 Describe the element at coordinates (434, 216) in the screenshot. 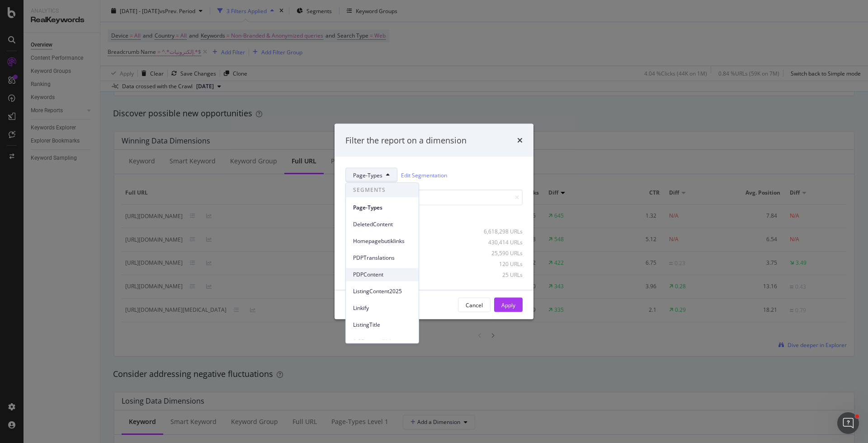

I see `div: Select all data available` at that location.